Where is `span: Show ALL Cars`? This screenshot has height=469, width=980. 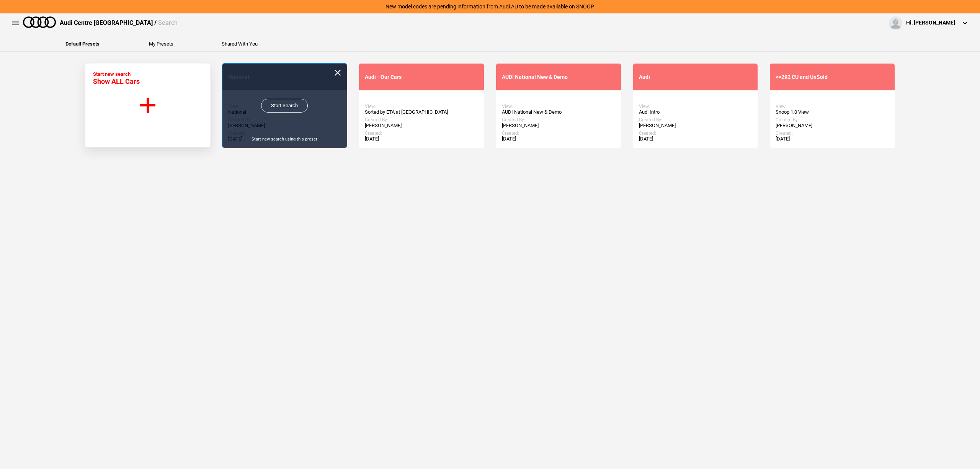
span: Show ALL Cars is located at coordinates (116, 81).